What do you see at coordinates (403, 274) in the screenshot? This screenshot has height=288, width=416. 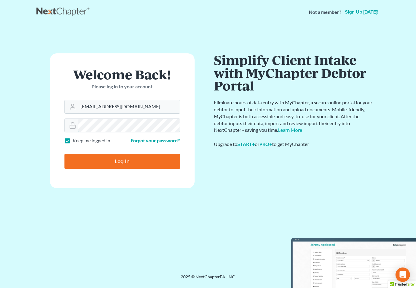 I see `div: Open Intercom Messenger` at bounding box center [403, 274].